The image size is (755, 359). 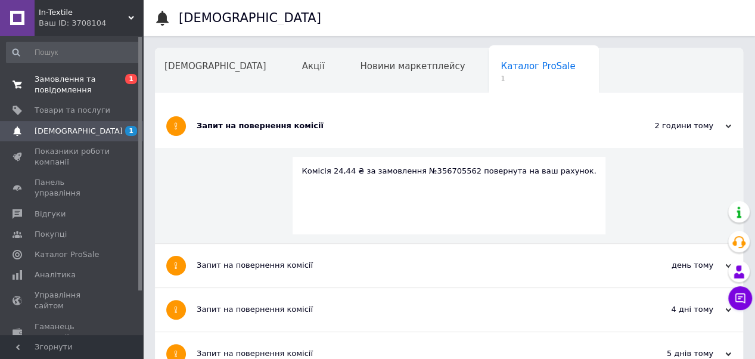 I want to click on button: Чат з покупцем, so click(x=740, y=298).